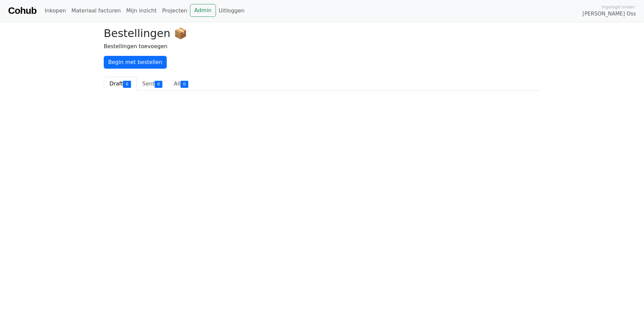 This screenshot has width=644, height=311. Describe the element at coordinates (153, 84) in the screenshot. I see `a: Sent0` at that location.